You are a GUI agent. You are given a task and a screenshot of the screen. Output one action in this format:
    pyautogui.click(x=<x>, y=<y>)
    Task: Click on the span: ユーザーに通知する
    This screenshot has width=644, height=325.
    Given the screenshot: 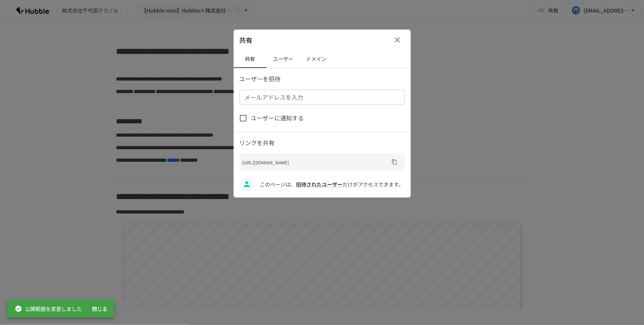 What is the action you would take?
    pyautogui.click(x=277, y=119)
    